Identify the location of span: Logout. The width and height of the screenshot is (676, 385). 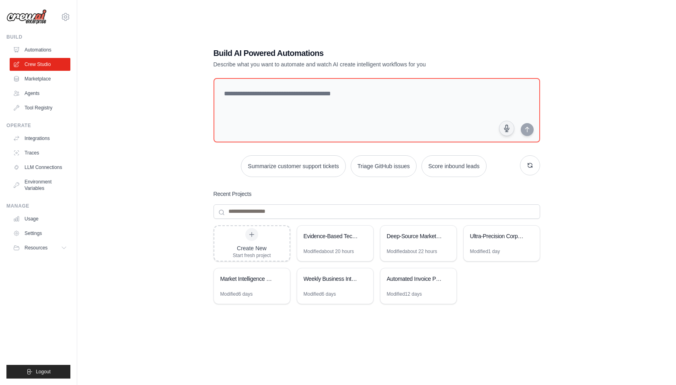
(43, 372).